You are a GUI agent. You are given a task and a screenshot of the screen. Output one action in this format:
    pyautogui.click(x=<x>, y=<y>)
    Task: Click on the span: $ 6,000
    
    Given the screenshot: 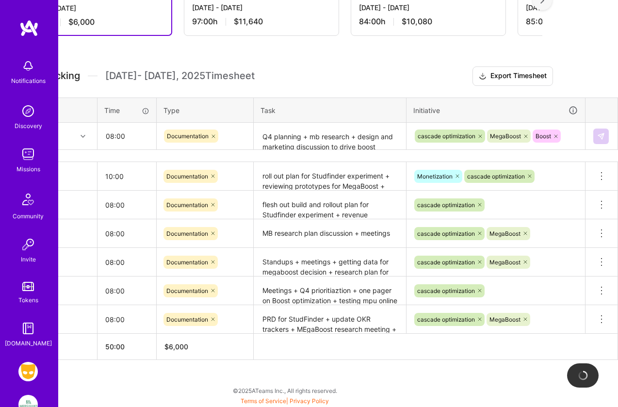 What is the action you would take?
    pyautogui.click(x=176, y=346)
    